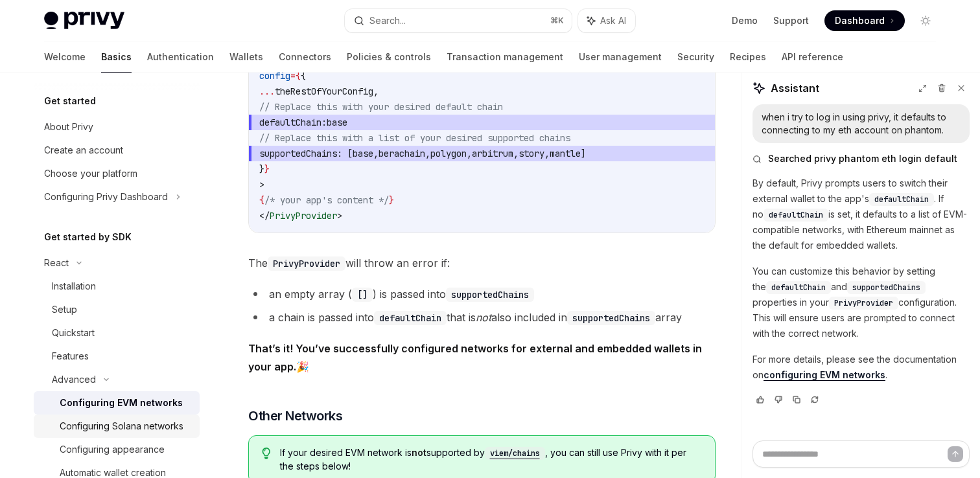 This screenshot has height=478, width=980. I want to click on svg: Tip, so click(266, 454).